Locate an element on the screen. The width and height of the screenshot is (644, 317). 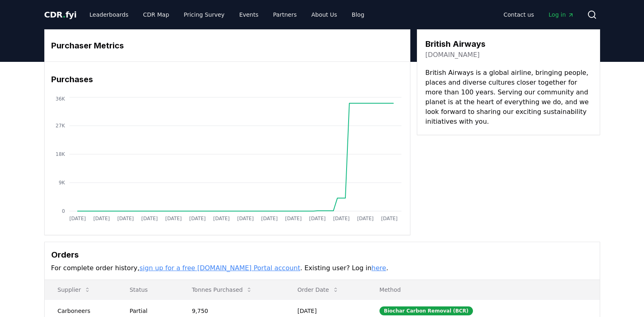
span: CDR fyi is located at coordinates (61, 15).